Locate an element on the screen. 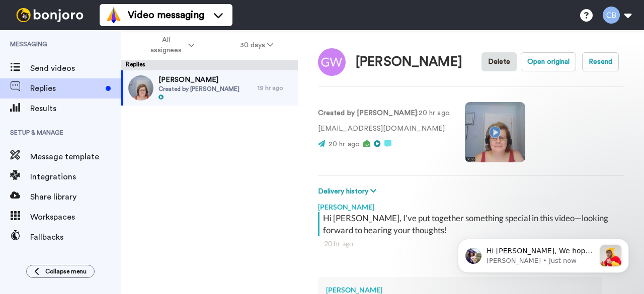 This screenshot has width=644, height=294. span: Workspaces is located at coordinates (75, 217).